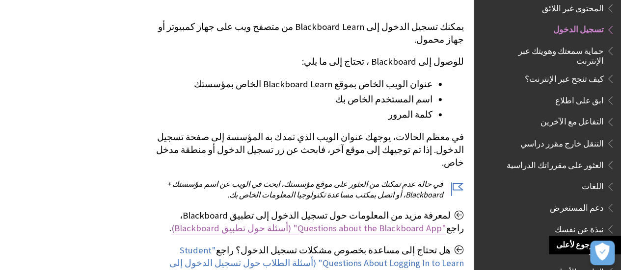 This screenshot has height=270, width=621. Describe the element at coordinates (584, 245) in the screenshot. I see `a: الرجوع لأعلى` at that location.